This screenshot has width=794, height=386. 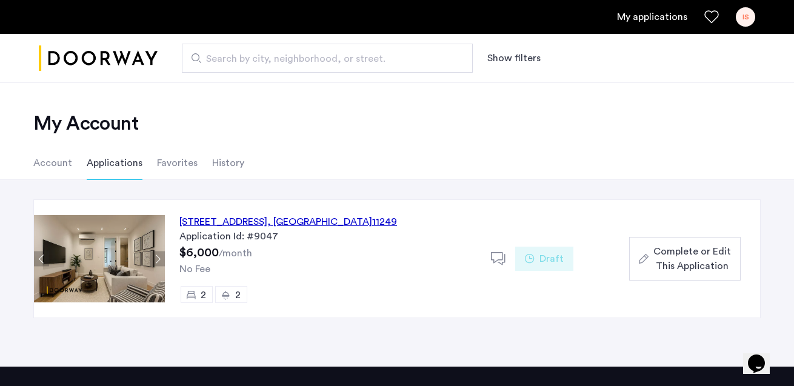 What do you see at coordinates (53, 163) in the screenshot?
I see `li: Account` at bounding box center [53, 163].